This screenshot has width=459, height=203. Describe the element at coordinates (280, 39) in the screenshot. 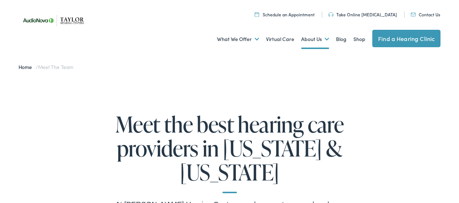

I see `a: Virtual Care` at that location.